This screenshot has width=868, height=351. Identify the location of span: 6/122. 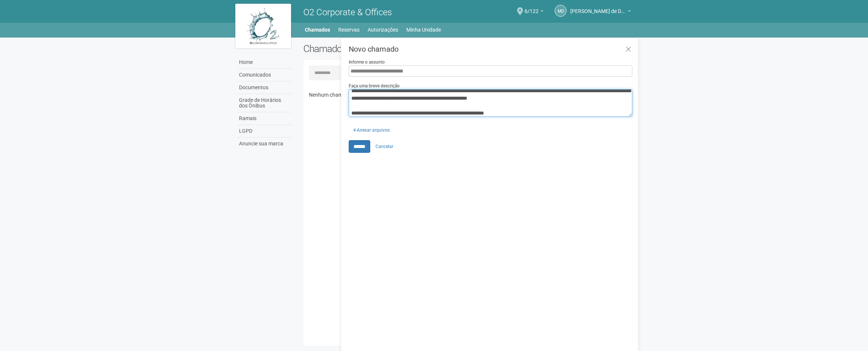
(531, 8).